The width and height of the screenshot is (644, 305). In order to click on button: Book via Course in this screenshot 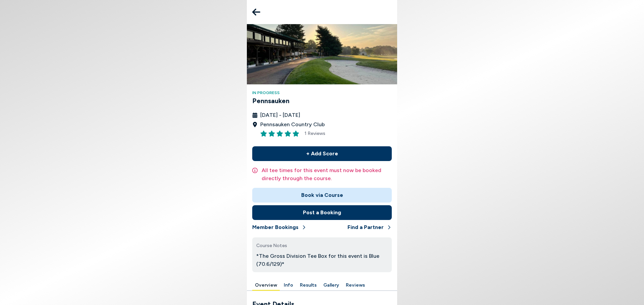, I will do `click(322, 195)`.